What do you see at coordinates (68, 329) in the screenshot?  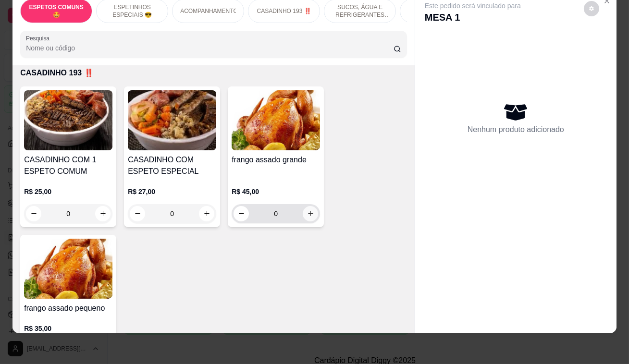 I see `p: R$ 35,00` at bounding box center [68, 329].